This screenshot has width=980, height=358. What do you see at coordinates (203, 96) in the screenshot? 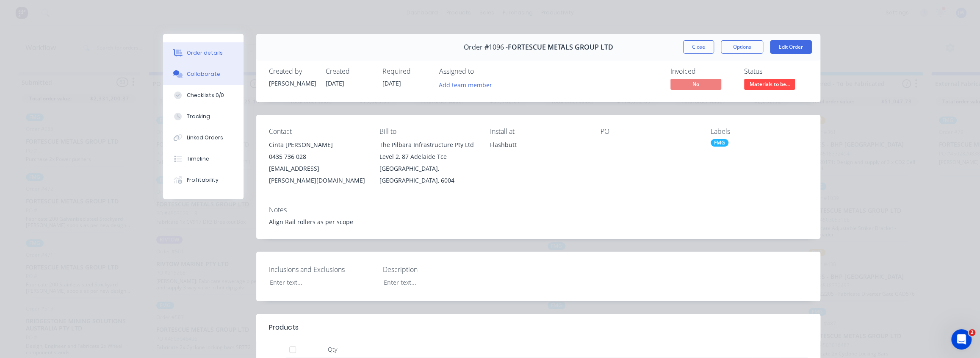
I see `button: Checklists 0/0` at bounding box center [203, 96].